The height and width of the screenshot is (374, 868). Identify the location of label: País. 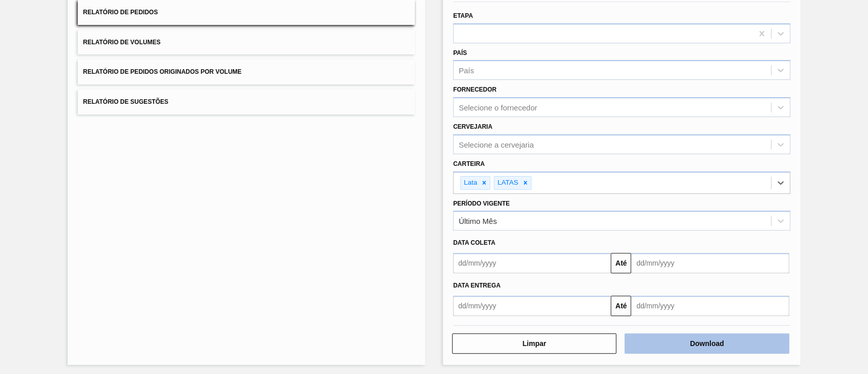
(459, 53).